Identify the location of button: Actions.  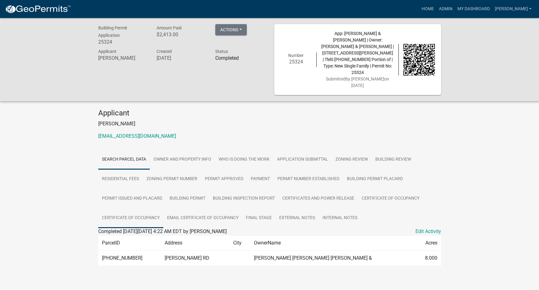
(231, 30).